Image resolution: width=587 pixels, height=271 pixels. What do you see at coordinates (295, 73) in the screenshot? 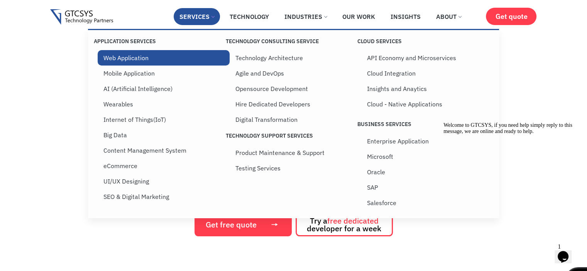
I see `a: Agile and DevOps` at bounding box center [295, 73].